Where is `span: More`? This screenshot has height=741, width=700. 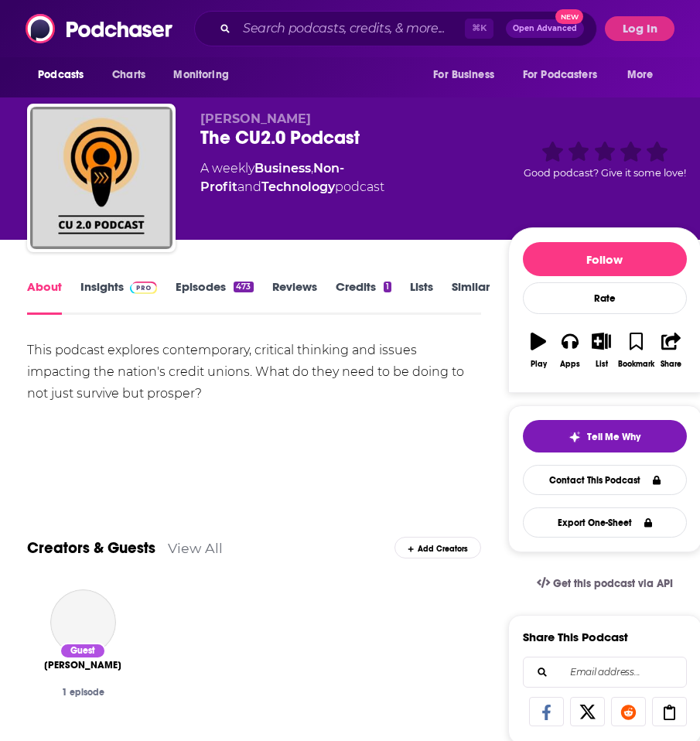 span: More is located at coordinates (640, 75).